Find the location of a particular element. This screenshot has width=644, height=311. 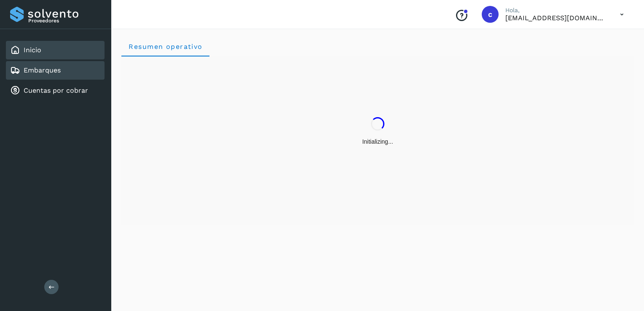

div: Cuentas por cobrar is located at coordinates (55, 91).